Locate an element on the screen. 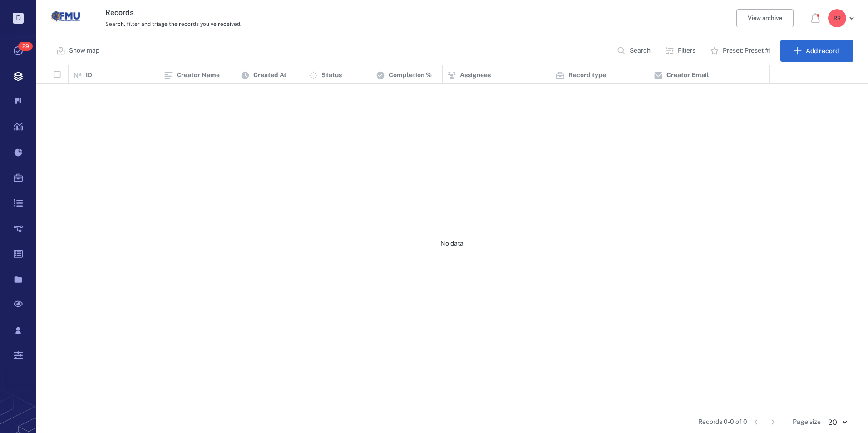  p: Show map is located at coordinates (84, 51).